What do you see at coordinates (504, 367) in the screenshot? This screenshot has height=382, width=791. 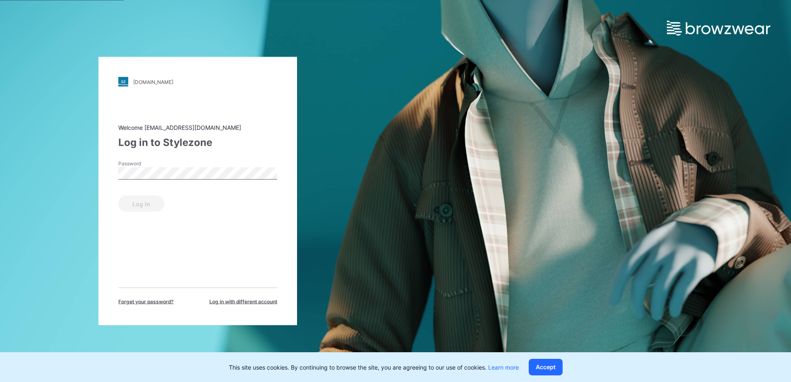 I see `a: Learn more` at bounding box center [504, 367].